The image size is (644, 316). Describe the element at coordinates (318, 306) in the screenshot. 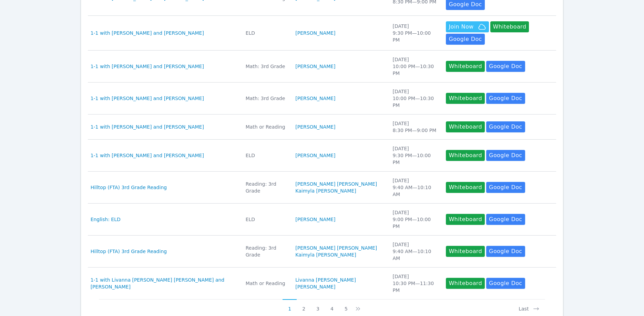

I see `button: 3` at that location.